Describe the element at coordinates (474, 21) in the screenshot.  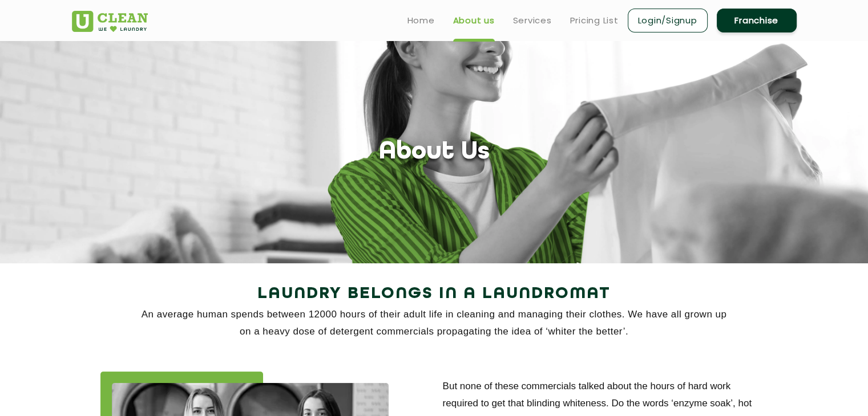
I see `a: About us` at that location.